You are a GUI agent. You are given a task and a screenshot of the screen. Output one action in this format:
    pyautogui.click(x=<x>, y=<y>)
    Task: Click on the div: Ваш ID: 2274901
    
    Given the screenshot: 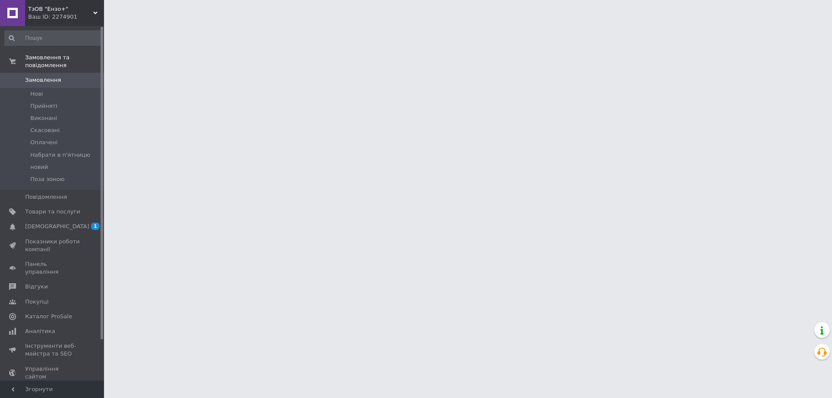 What is the action you would take?
    pyautogui.click(x=66, y=17)
    